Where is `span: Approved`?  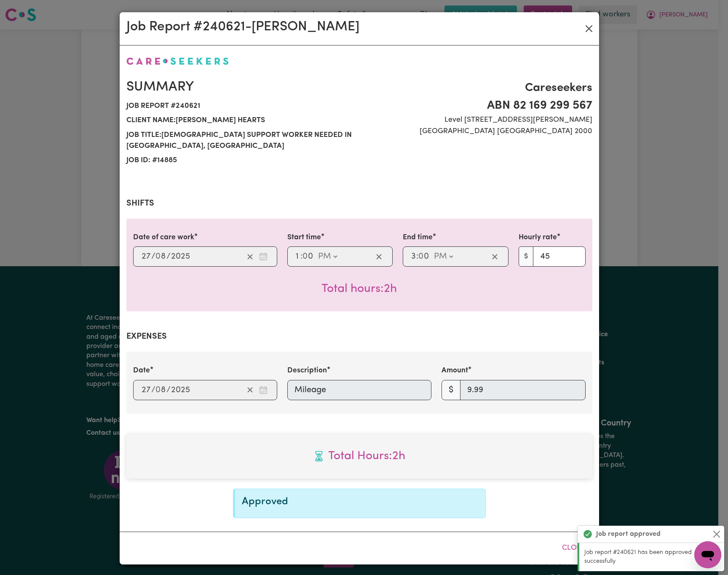 span: Approved is located at coordinates (265, 502).